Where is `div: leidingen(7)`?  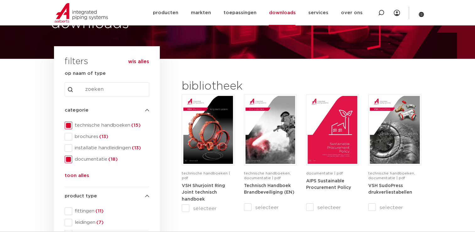
div: leidingen(7) is located at coordinates (107, 222).